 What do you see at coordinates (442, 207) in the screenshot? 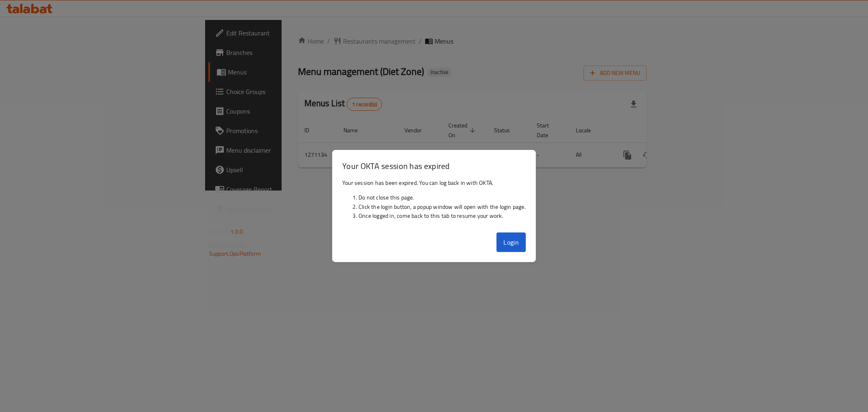
I see `li: Click the login button, a popup window will open with the login page.` at bounding box center [442, 207].